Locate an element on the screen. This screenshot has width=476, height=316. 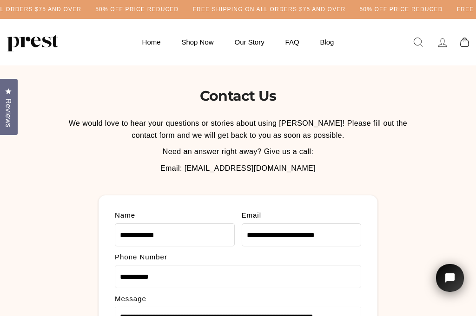
label: Email is located at coordinates (301, 215).